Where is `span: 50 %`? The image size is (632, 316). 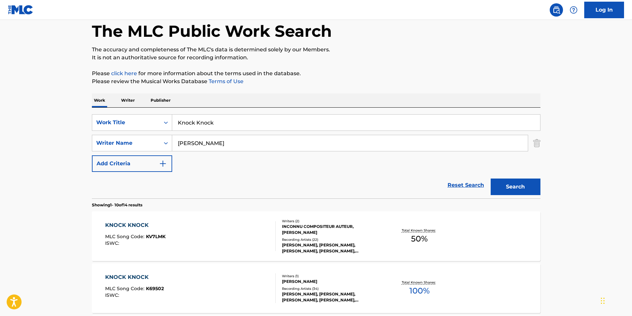 span: 50 % is located at coordinates (419, 239).